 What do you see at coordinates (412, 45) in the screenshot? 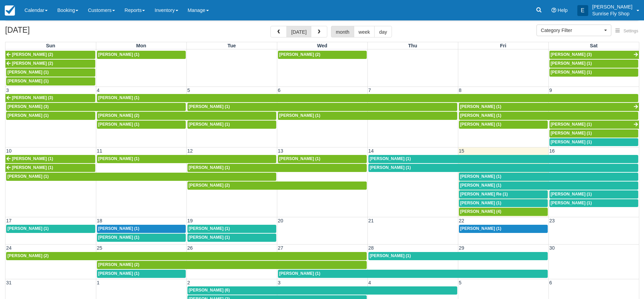
I see `span: Thu` at bounding box center [412, 45].